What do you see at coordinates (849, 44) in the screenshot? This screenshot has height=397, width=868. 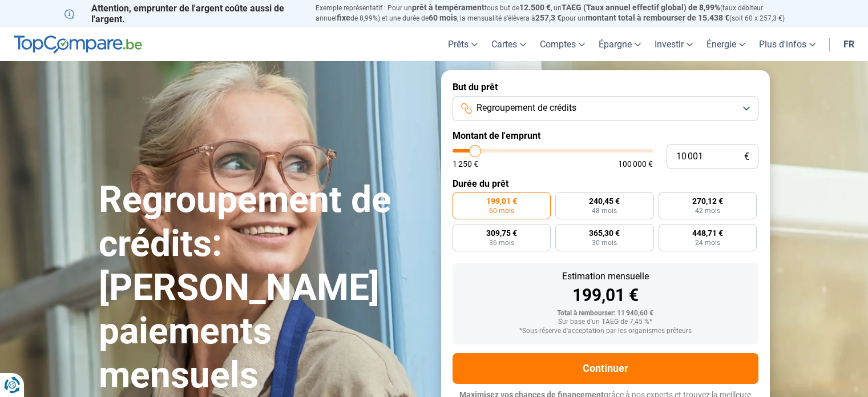 I see `a: fr` at bounding box center [849, 44].